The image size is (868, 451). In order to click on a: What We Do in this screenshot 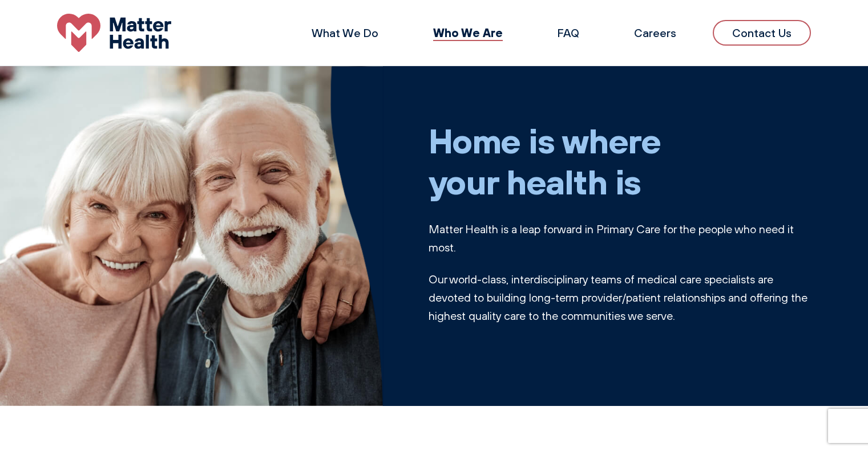, I will do `click(344, 33)`.